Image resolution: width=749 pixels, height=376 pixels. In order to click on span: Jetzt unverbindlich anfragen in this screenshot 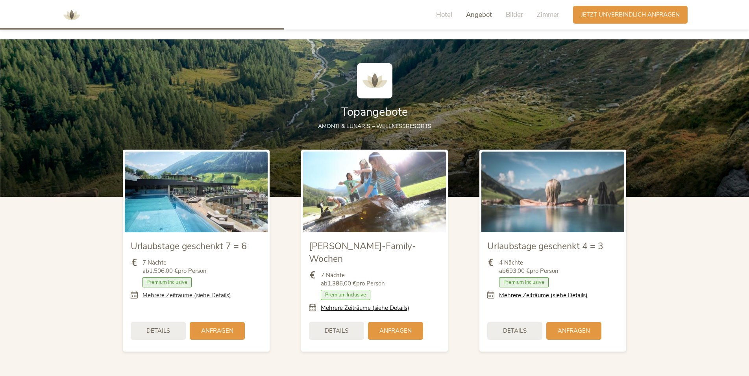, I will do `click(630, 15)`.